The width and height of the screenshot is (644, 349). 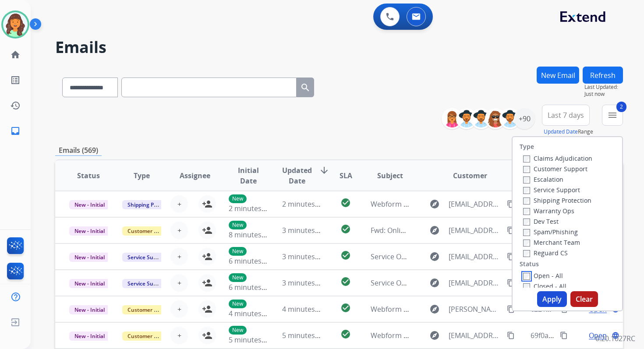 What do you see at coordinates (248, 175) in the screenshot?
I see `span: Initial Date` at bounding box center [248, 175].